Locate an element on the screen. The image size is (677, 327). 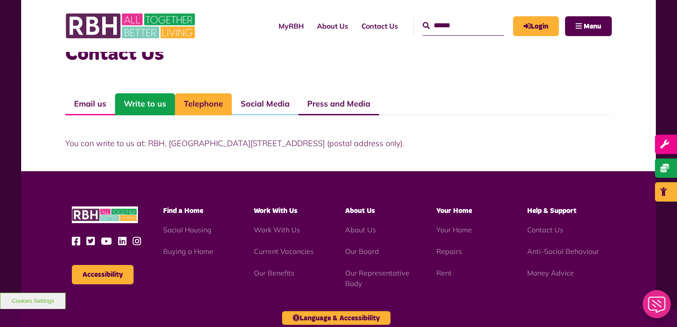
span: Menu is located at coordinates (592, 26).